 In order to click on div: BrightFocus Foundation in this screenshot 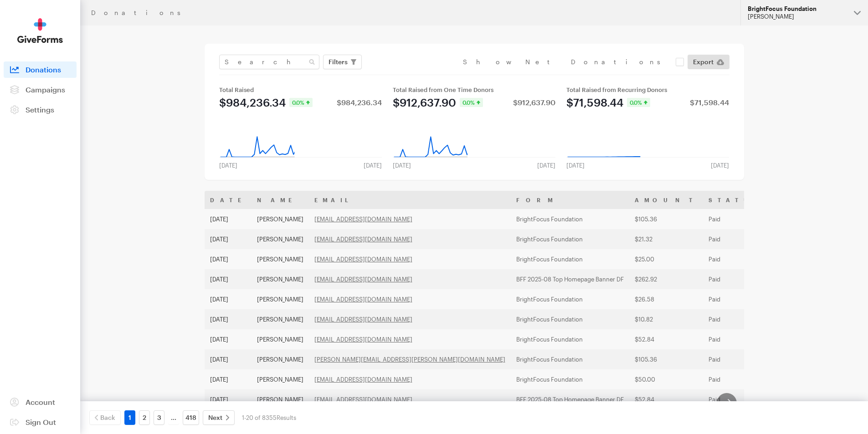, I will do `click(797, 9)`.